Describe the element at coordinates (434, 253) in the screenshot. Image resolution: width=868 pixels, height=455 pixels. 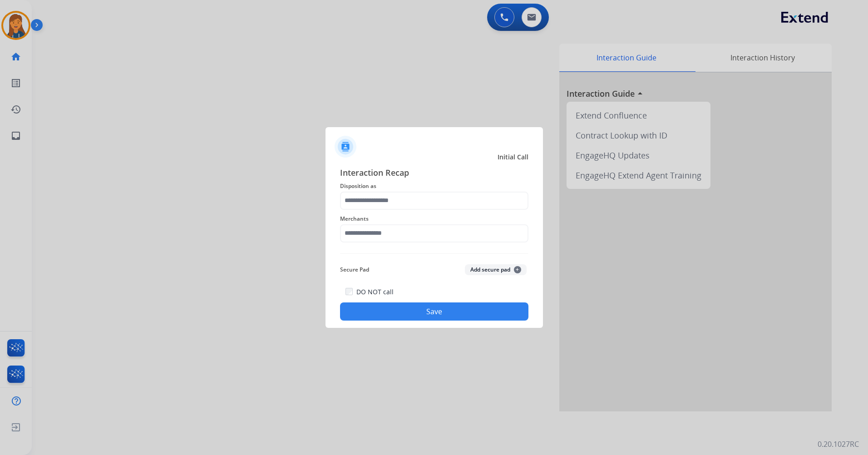
I see `img: contact-recap-line.svg` at that location.